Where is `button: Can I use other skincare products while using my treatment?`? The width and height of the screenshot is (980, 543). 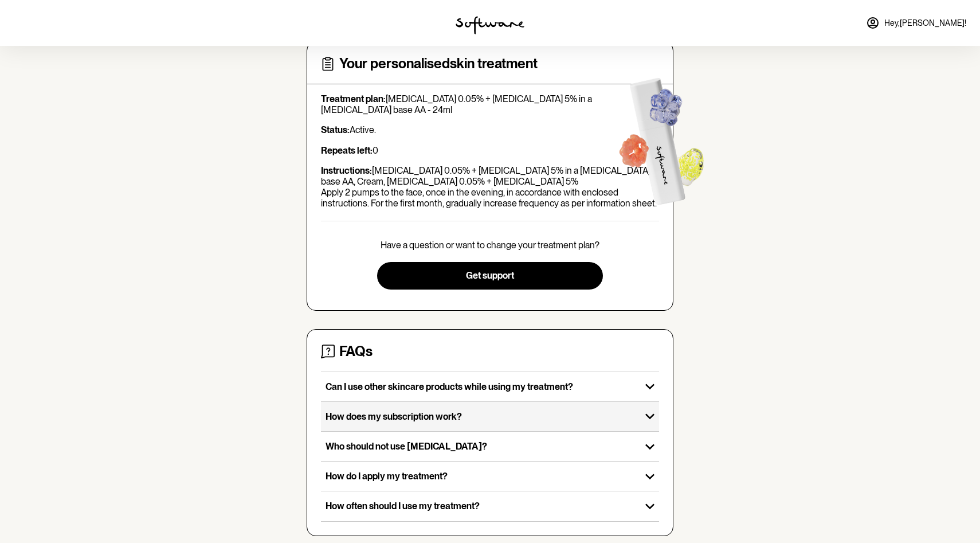
button: Can I use other skincare products while using my treatment? is located at coordinates (490, 386).